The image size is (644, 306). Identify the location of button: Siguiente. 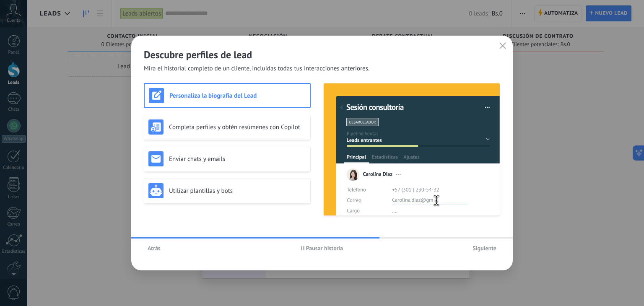
(484, 248).